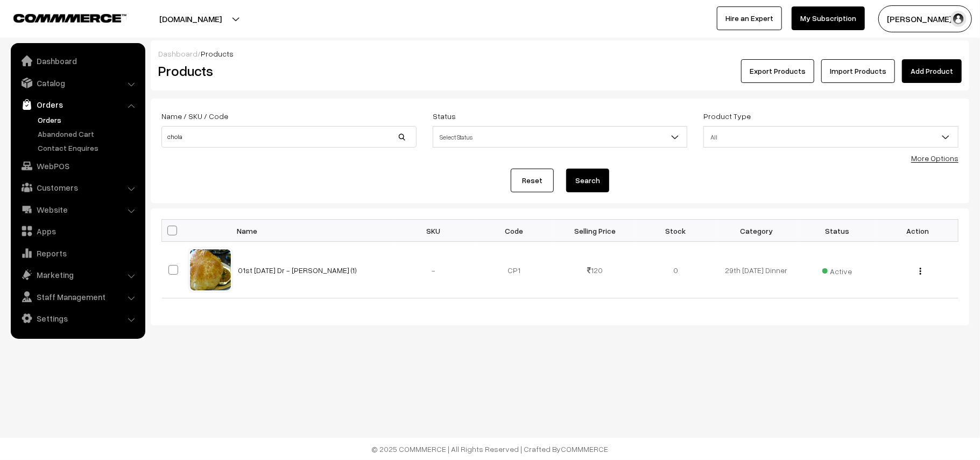  I want to click on a: Apps, so click(77, 231).